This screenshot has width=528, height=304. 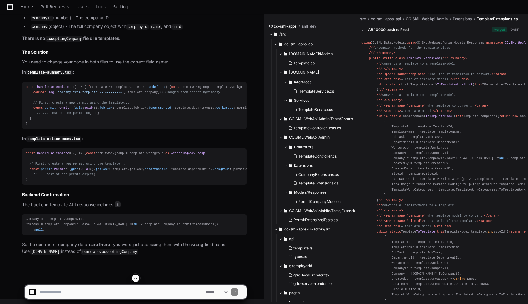 I want to click on span: TemplateService.cs, so click(x=316, y=110).